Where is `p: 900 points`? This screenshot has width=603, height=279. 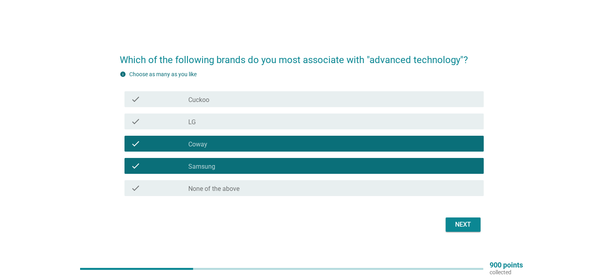 p: 900 points is located at coordinates (506, 265).